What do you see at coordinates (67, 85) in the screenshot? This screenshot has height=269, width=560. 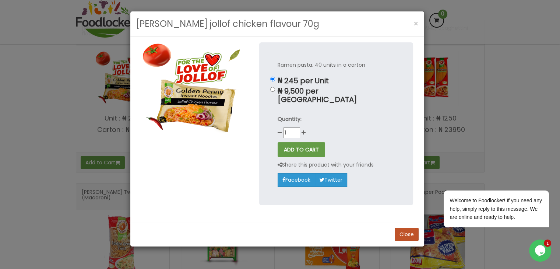 I see `div: Welcome to Foodlocker! If you need any help, simply reply to this message. We are online and read...` at bounding box center [67, 85].